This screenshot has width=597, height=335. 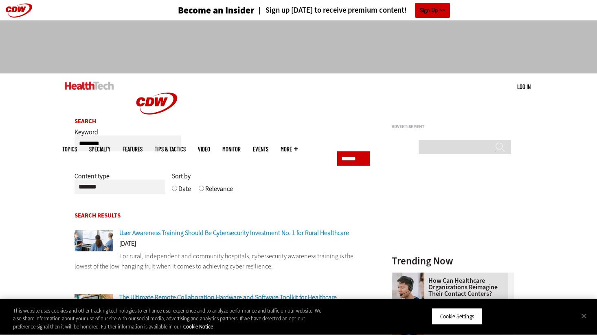 What do you see at coordinates (185, 192) in the screenshot?
I see `label: Date` at bounding box center [185, 192].